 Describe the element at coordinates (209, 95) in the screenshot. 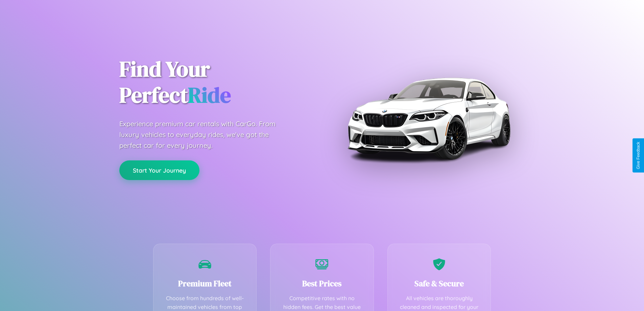

I see `span: Ride` at that location.